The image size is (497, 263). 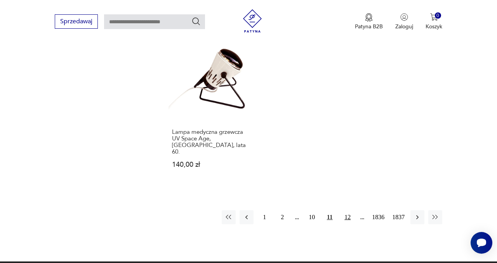 I want to click on button: 2, so click(x=282, y=217).